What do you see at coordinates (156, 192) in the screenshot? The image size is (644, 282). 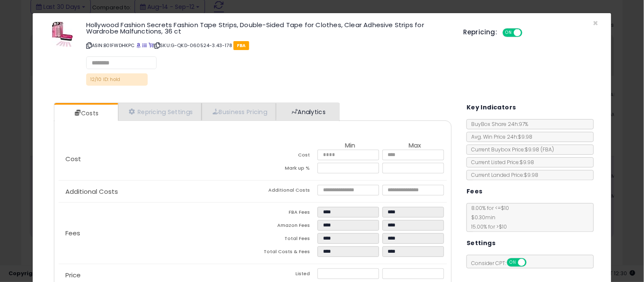 I see `p: Additional Costs` at bounding box center [156, 192].